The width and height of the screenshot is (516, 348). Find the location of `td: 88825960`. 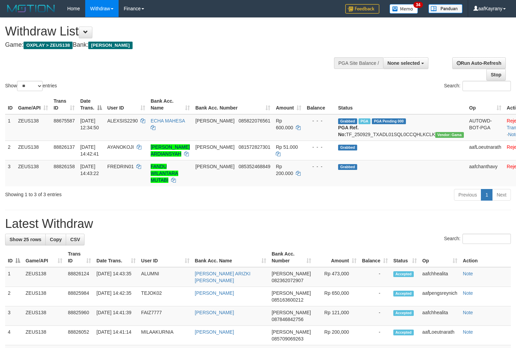

td: 88825960 is located at coordinates (79, 316).